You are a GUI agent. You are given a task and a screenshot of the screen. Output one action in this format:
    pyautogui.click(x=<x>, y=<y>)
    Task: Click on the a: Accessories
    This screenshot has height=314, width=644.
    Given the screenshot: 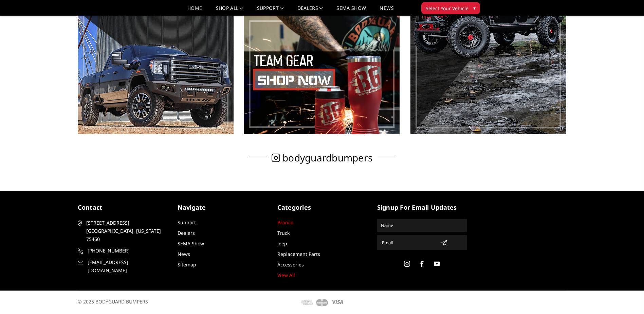 What is the action you would take?
    pyautogui.click(x=291, y=264)
    